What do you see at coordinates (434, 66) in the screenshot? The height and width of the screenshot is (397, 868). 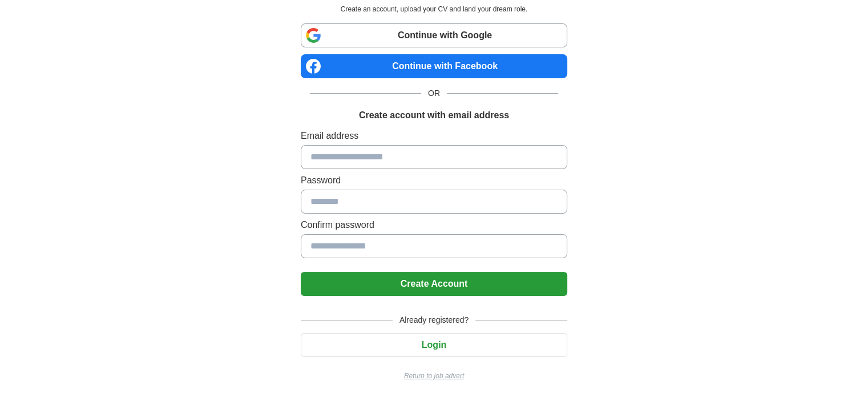 I see `a: Continue with Facebook` at bounding box center [434, 66].